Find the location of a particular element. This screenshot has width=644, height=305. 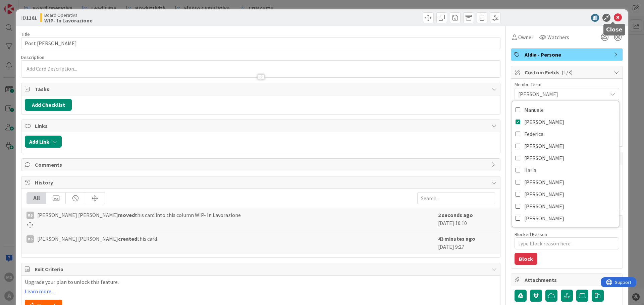

span: Manuele is located at coordinates (534, 110).